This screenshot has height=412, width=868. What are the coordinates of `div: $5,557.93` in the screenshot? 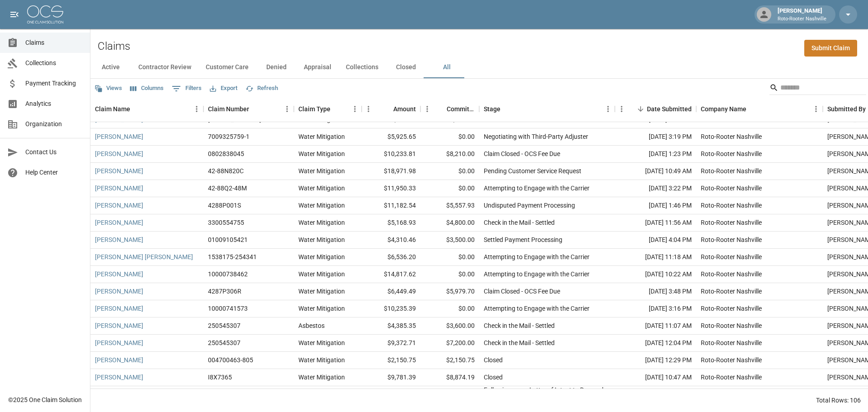 It's located at (450, 205).